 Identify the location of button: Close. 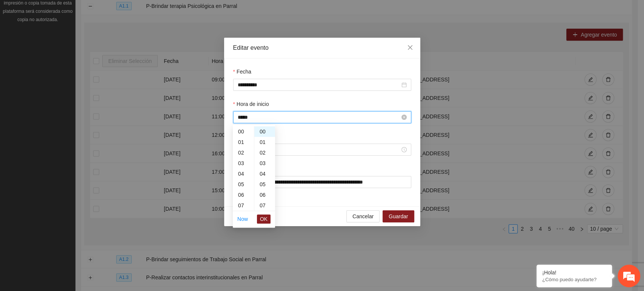
(410, 48).